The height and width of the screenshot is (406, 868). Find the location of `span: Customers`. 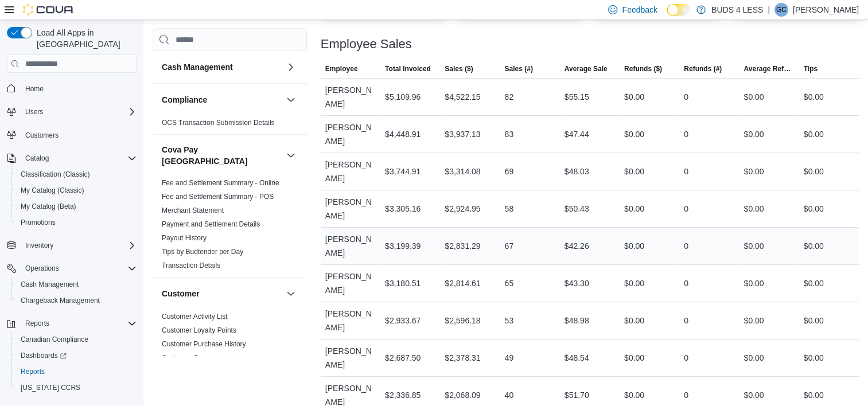

span: Customers is located at coordinates (79, 135).